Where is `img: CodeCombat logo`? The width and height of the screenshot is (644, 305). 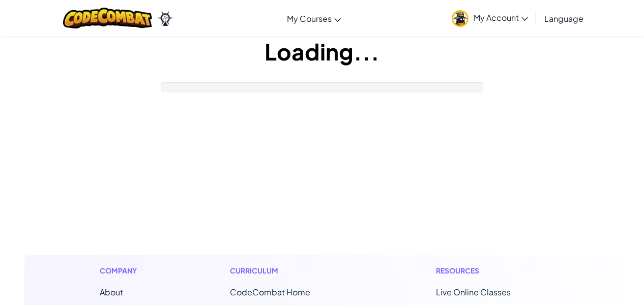 img: CodeCombat logo is located at coordinates (107, 18).